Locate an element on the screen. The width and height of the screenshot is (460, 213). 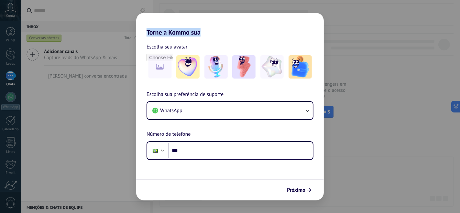
img: -4.jpeg is located at coordinates (272, 67).